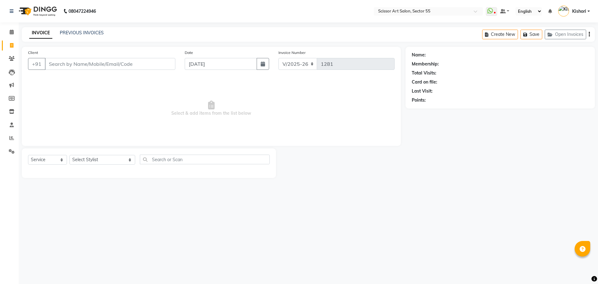  I want to click on button: Open Invoices, so click(566, 34).